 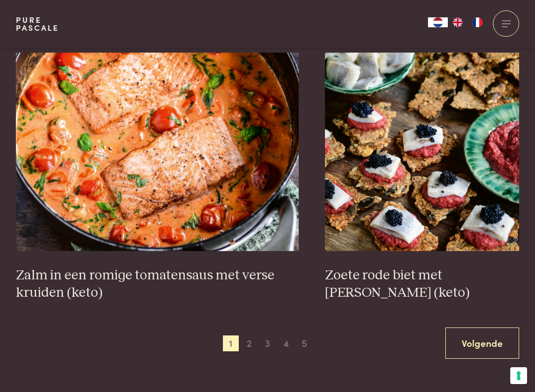 I want to click on ul: Language list, so click(x=467, y=23).